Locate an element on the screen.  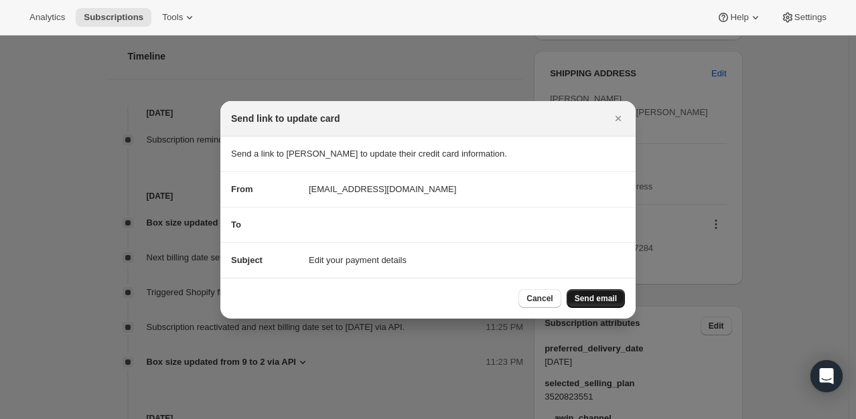
div: Open Intercom Messenger is located at coordinates (826, 376).